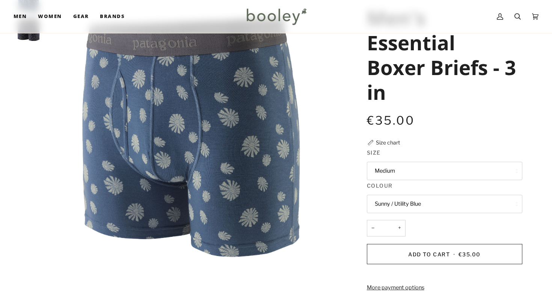 Image resolution: width=552 pixels, height=292 pixels. I want to click on span: Brands, so click(112, 17).